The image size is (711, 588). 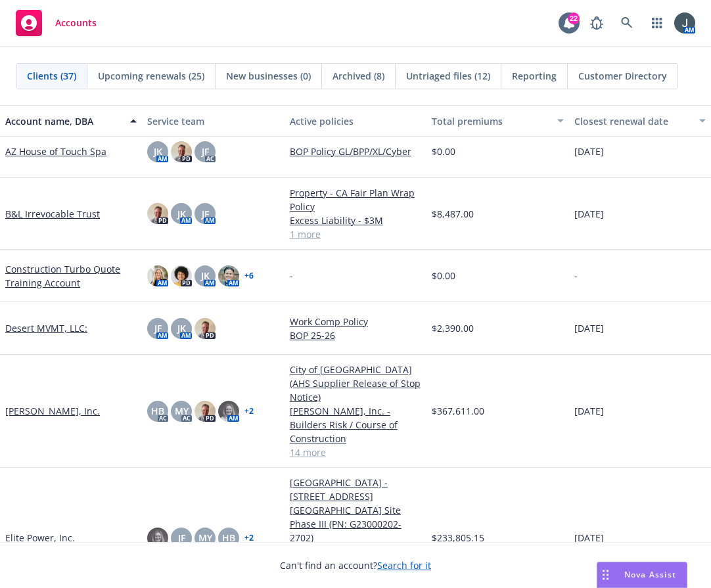 I want to click on span: $8,487.00, so click(x=453, y=214).